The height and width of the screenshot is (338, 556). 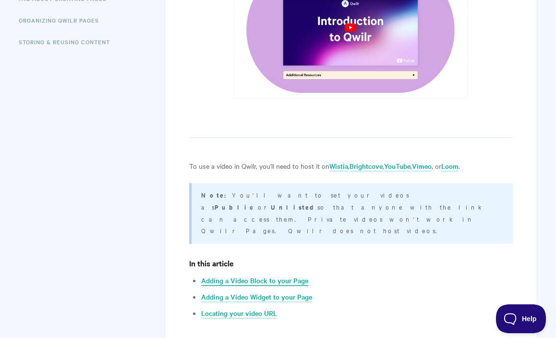 What do you see at coordinates (422, 166) in the screenshot?
I see `a: Vimeo` at bounding box center [422, 166].